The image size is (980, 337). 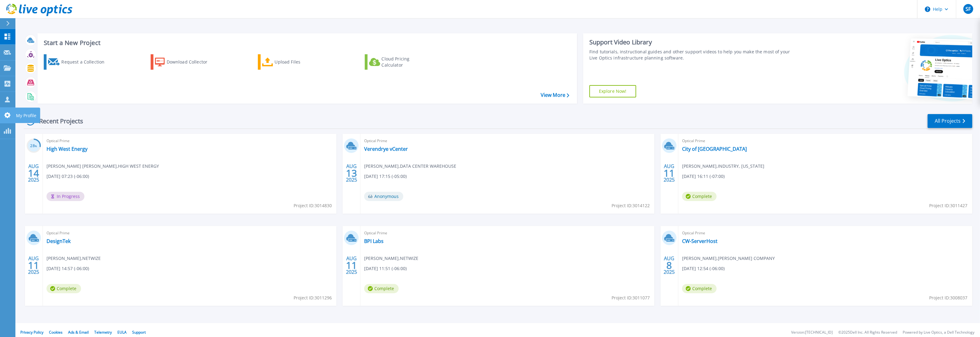 I want to click on a: View More, so click(x=554, y=95).